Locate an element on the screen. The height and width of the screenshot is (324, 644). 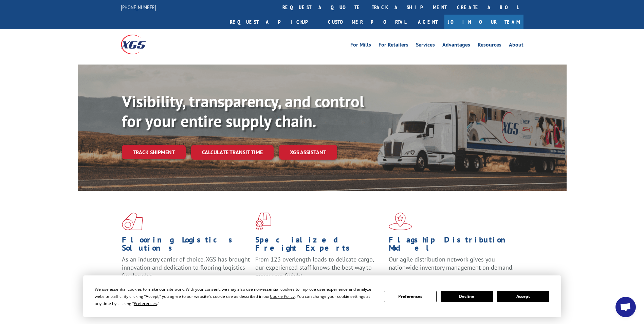
span: Preferences is located at coordinates (145, 303).